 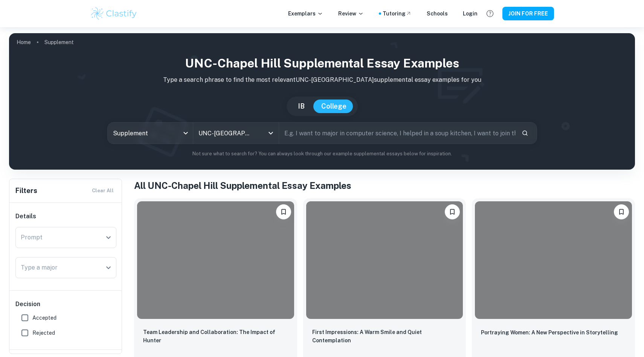 What do you see at coordinates (528, 14) in the screenshot?
I see `a: JOIN FOR FREE` at bounding box center [528, 14].